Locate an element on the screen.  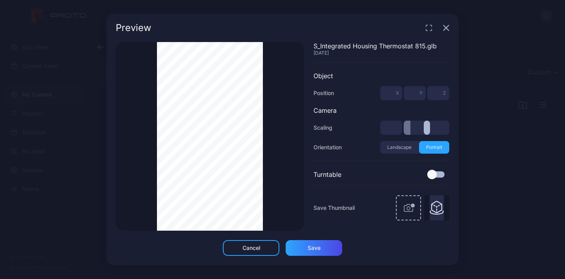
button: Portrait is located at coordinates (435, 147).